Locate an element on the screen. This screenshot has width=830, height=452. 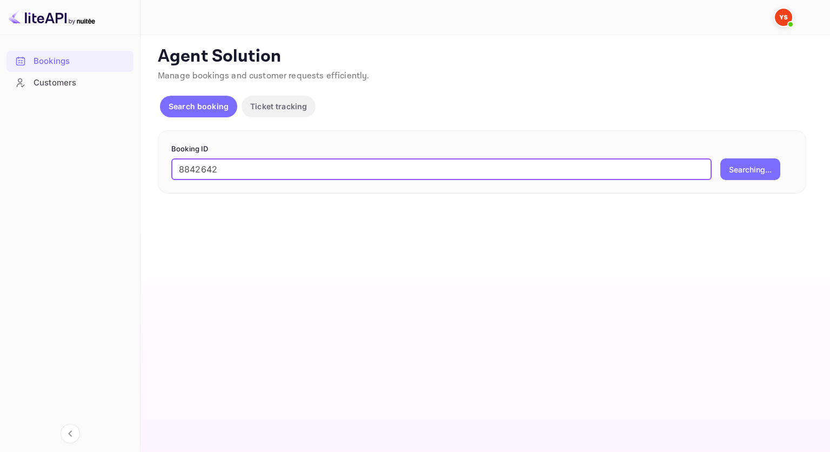
p: Ticket tracking is located at coordinates (278, 106).